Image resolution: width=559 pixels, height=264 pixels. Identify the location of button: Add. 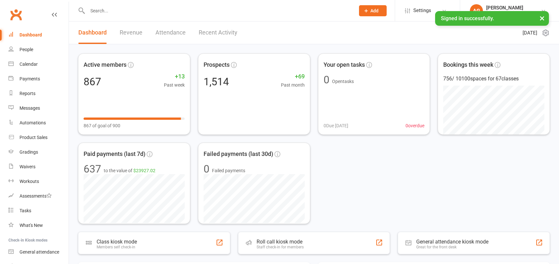
(373, 11).